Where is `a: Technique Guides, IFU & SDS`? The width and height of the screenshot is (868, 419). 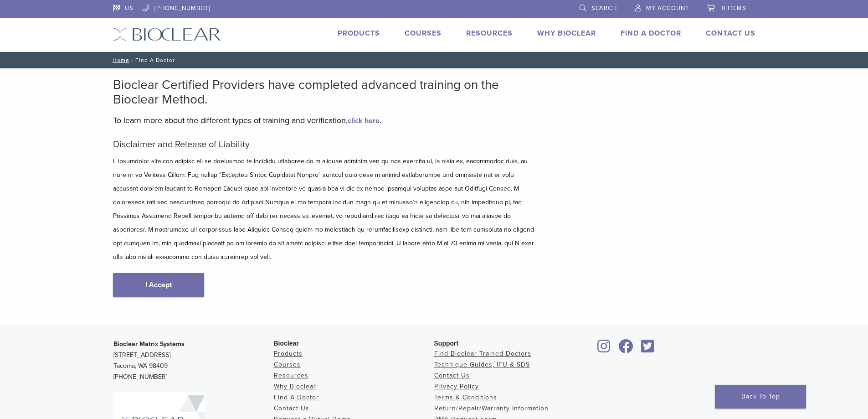 a: Technique Guides, IFU & SDS is located at coordinates (482, 364).